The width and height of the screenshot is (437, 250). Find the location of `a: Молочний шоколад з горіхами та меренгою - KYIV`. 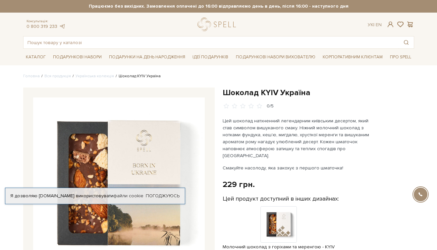

a: Молочний шоколад з горіхами та меренгою - KYIV is located at coordinates (278, 235).